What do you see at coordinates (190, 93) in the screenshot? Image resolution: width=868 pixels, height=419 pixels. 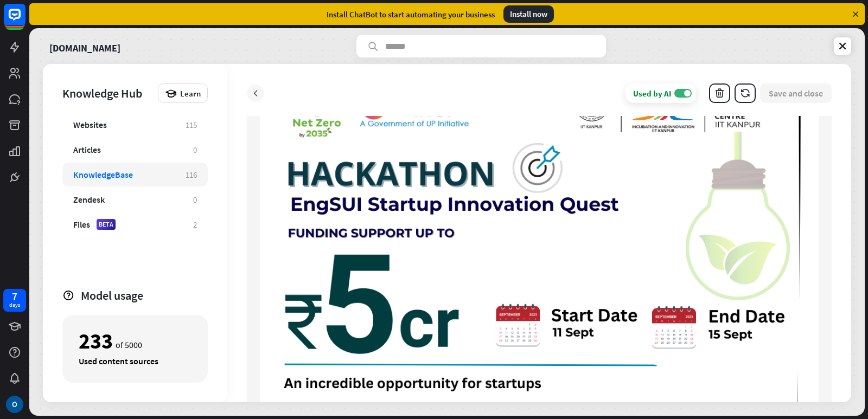 I see `span: Learn` at bounding box center [190, 93].